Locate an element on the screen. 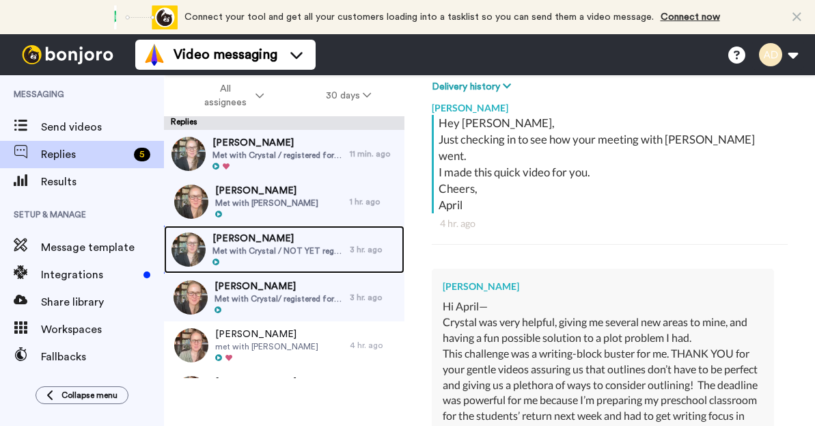 The height and width of the screenshot is (426, 815). img: b019a5ca-c1dc-408a-a7b1-4f38110a5671-thumb.jpg is located at coordinates (191, 201).